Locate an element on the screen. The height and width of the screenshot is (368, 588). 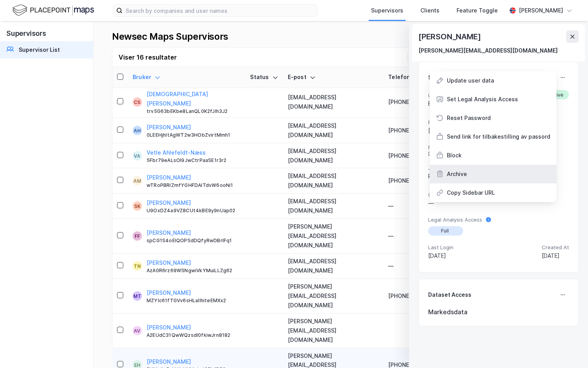
span: Legal Analysis Access is located at coordinates (455, 220).